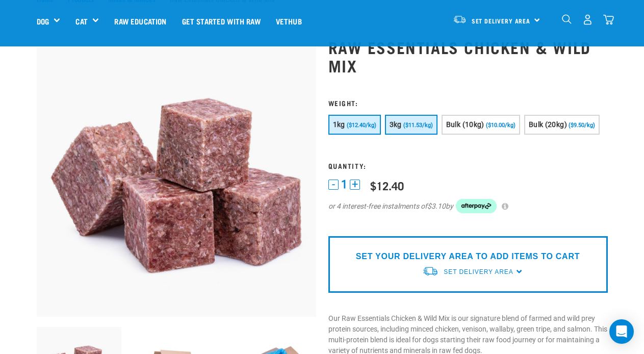  I want to click on button: Bulk (20kg) ($9.50/kg), so click(562, 124).